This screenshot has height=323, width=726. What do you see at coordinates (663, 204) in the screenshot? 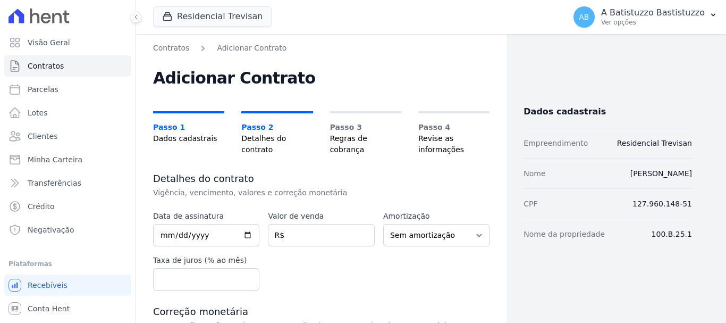
I see `dd: 127.960.148-51` at bounding box center [663, 204].